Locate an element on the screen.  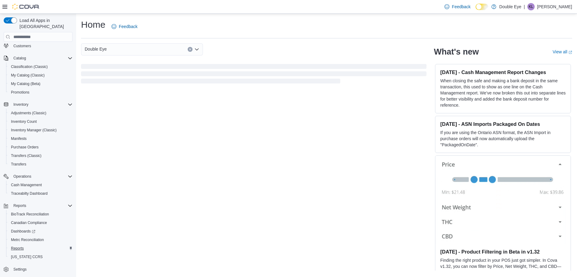
span: Transfers (Classic) is located at coordinates (26, 156).